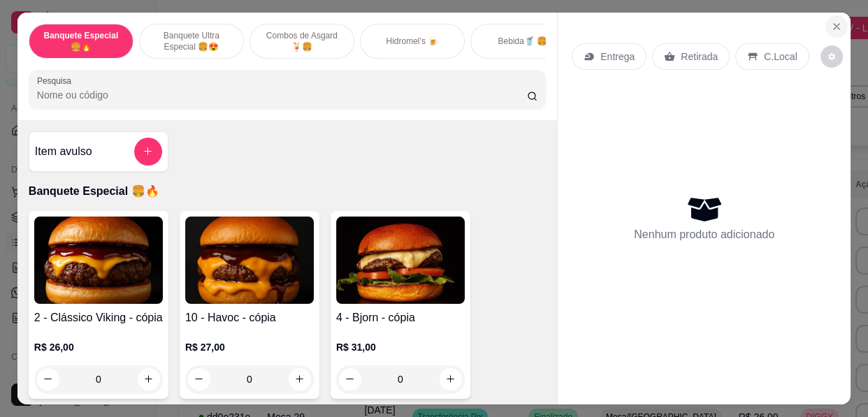 The width and height of the screenshot is (868, 417). Describe the element at coordinates (522, 41) in the screenshot. I see `p: Bebida🥤 🍔` at that location.